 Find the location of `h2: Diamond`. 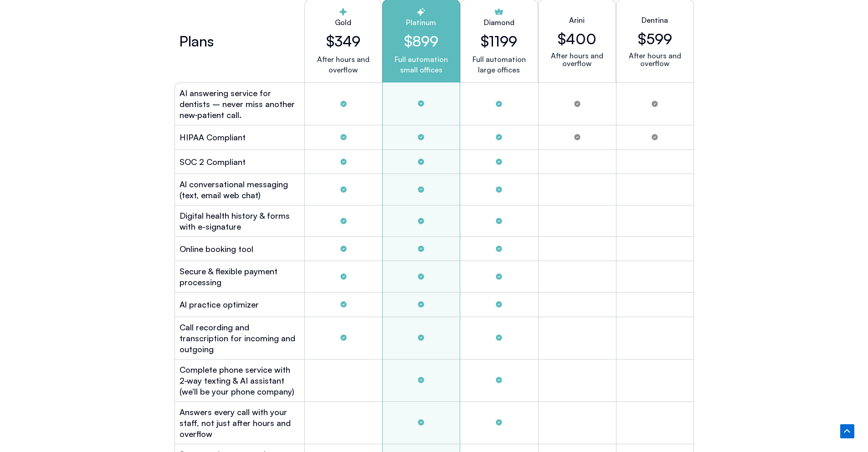

h2: Diamond is located at coordinates (499, 22).